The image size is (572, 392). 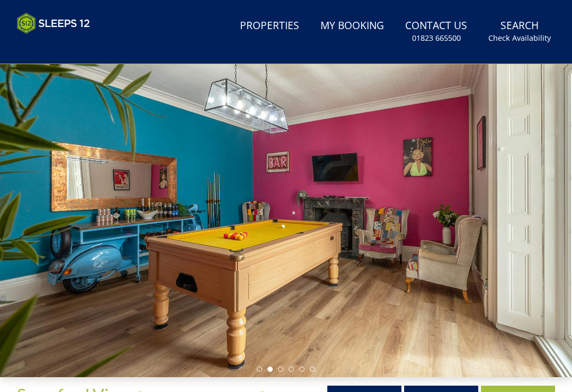 I want to click on a: Contact Us01823 665500, so click(x=436, y=31).